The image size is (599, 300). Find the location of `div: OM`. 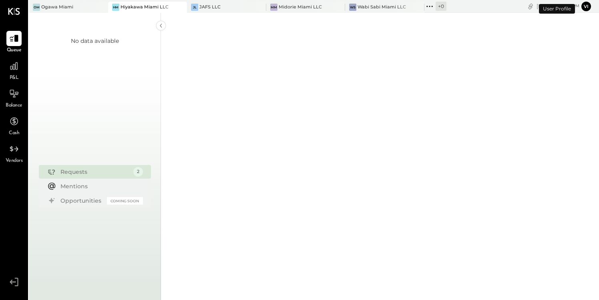

div: OM is located at coordinates (36, 7).